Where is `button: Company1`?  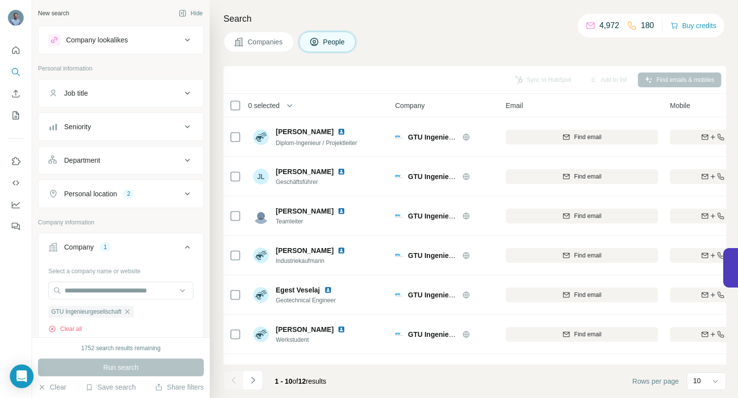
button: Company1 is located at coordinates (121, 249).